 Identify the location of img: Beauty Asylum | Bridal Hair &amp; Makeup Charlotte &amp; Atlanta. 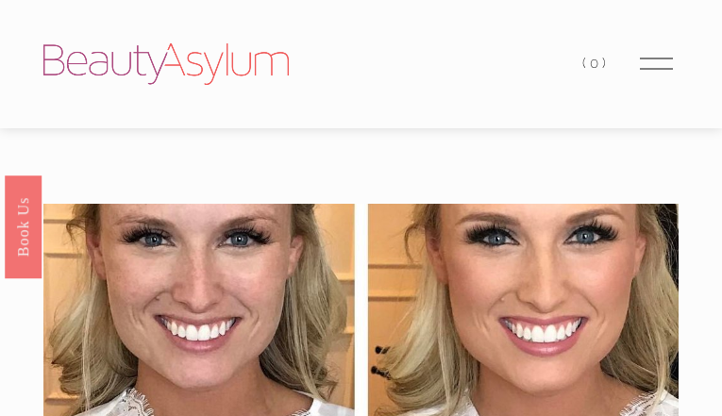
(166, 64).